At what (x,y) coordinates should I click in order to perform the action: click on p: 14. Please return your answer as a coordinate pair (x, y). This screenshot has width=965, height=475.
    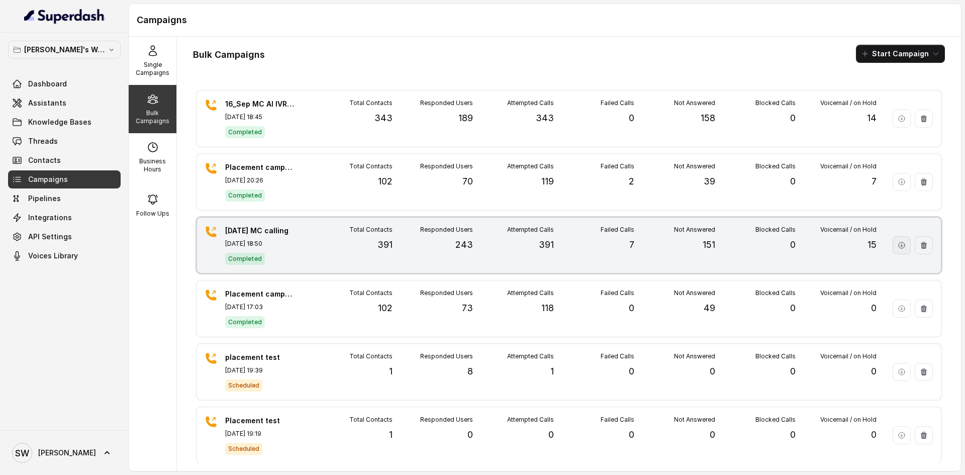
    Looking at the image, I should click on (872, 118).